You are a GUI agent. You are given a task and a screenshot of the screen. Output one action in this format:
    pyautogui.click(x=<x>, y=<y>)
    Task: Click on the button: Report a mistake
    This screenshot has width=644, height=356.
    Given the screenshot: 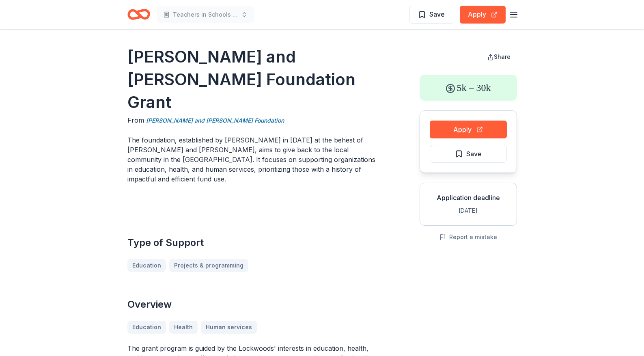 What is the action you would take?
    pyautogui.click(x=468, y=237)
    